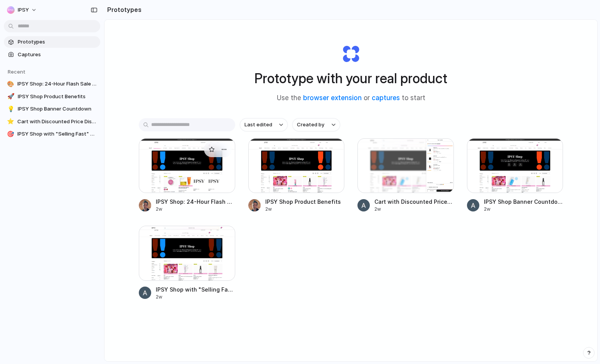 The height and width of the screenshot is (364, 600). I want to click on a: 💡IPSY Shop Banner Countdown, so click(52, 109).